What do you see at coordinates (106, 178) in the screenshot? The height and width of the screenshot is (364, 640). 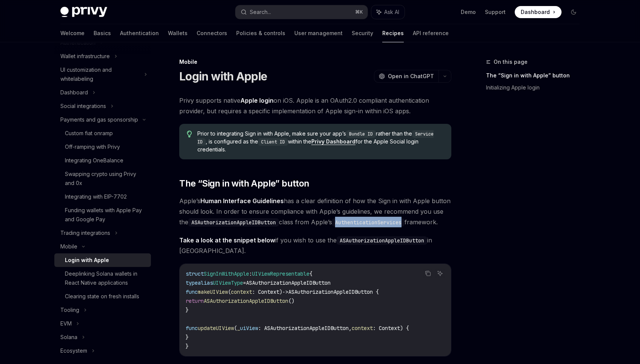 I see `div: Swapping crypto using Privy and 0x` at bounding box center [106, 178].